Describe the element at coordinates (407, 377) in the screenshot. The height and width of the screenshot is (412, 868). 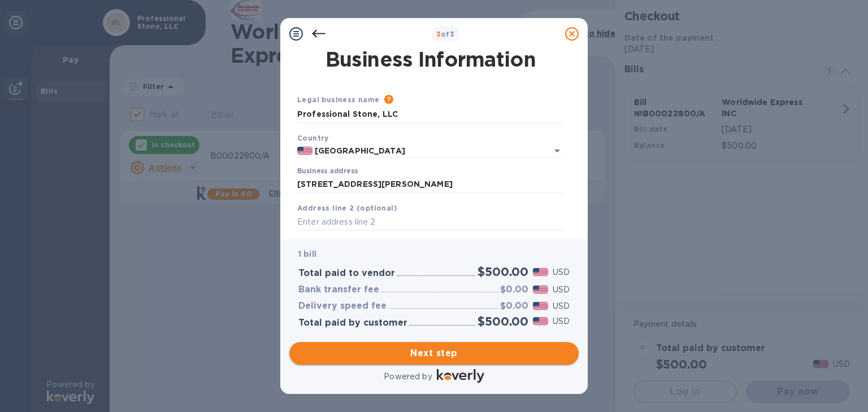
I see `p: Powered by` at that location.